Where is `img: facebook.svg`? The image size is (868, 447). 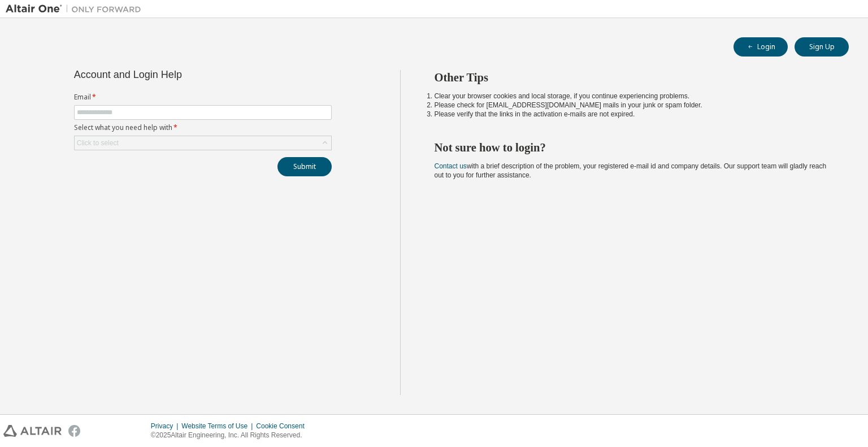 img: facebook.svg is located at coordinates (74, 430).